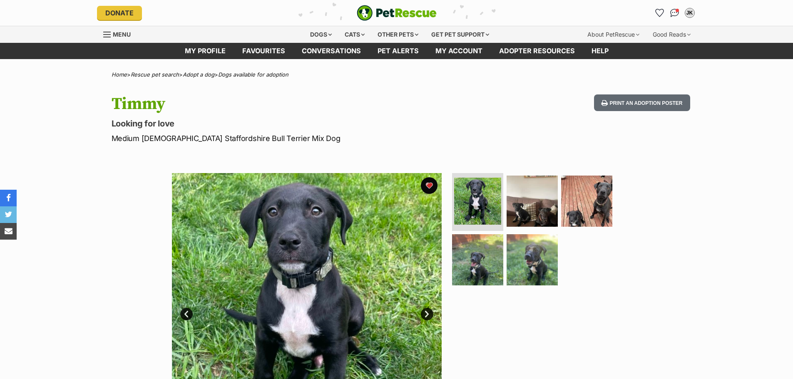 The image size is (793, 379). Describe the element at coordinates (674, 13) in the screenshot. I see `img: chat-41dd97257d64d25036548639549fe6c8038ab92f7586957e7f3b1b290dea8141.svg` at that location.